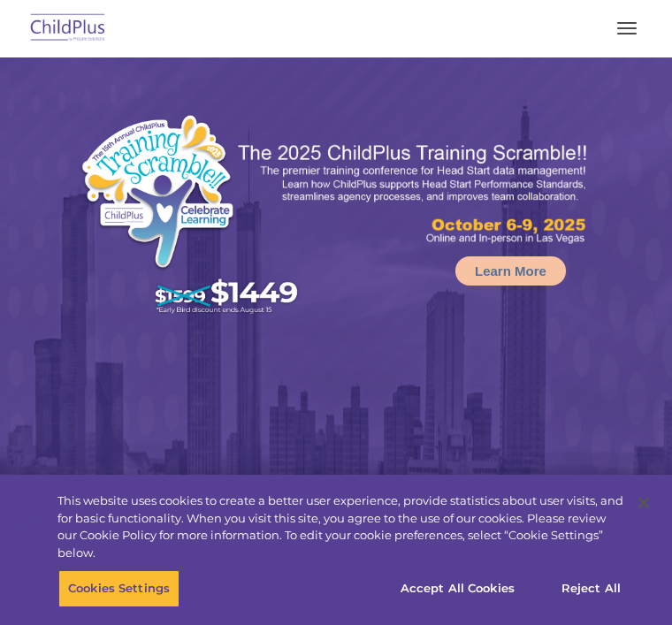 The width and height of the screenshot is (672, 625). I want to click on button: Reject All, so click(590, 588).